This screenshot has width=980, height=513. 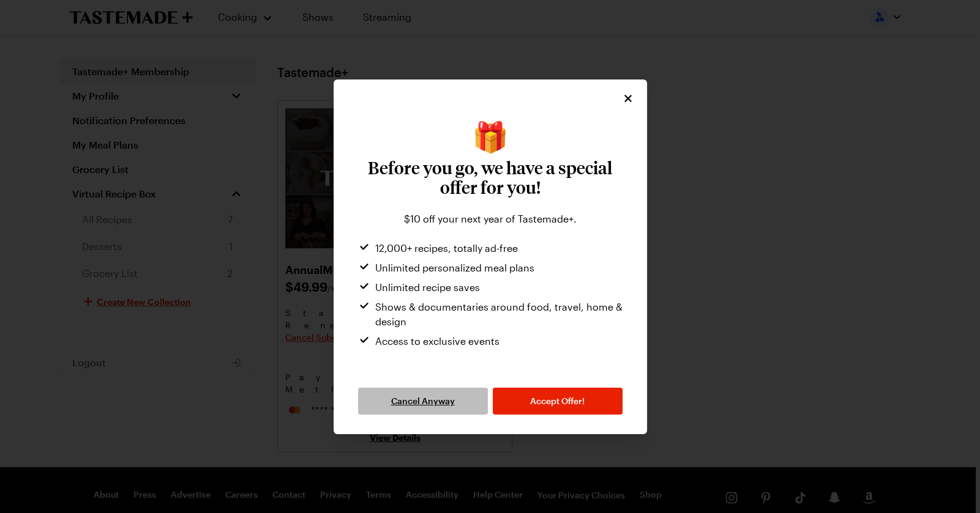 What do you see at coordinates (455, 268) in the screenshot?
I see `span: Unlimited personalized meal plans` at bounding box center [455, 268].